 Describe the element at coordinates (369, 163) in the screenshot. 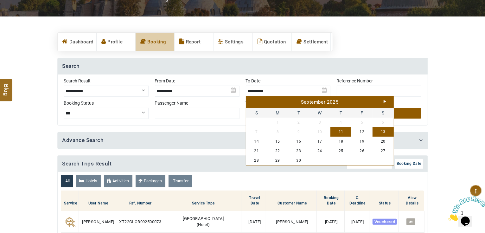

I see `span: Cancellation DeadLine` at that location.